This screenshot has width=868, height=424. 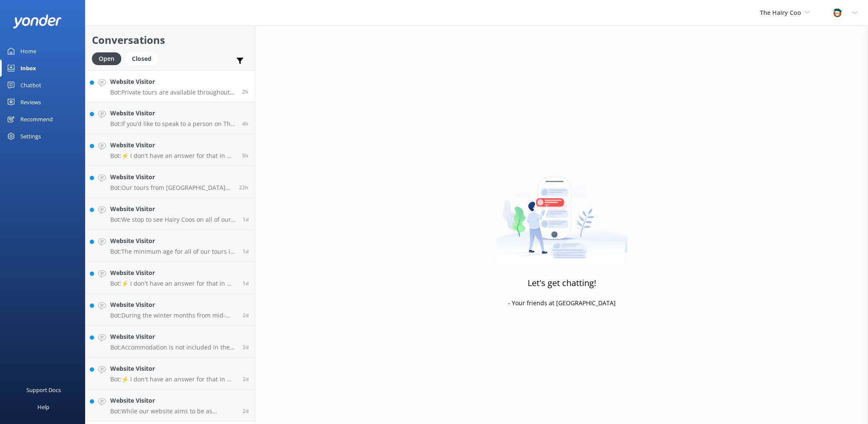 What do you see at coordinates (170, 40) in the screenshot?
I see `h2: Conversations` at bounding box center [170, 40].